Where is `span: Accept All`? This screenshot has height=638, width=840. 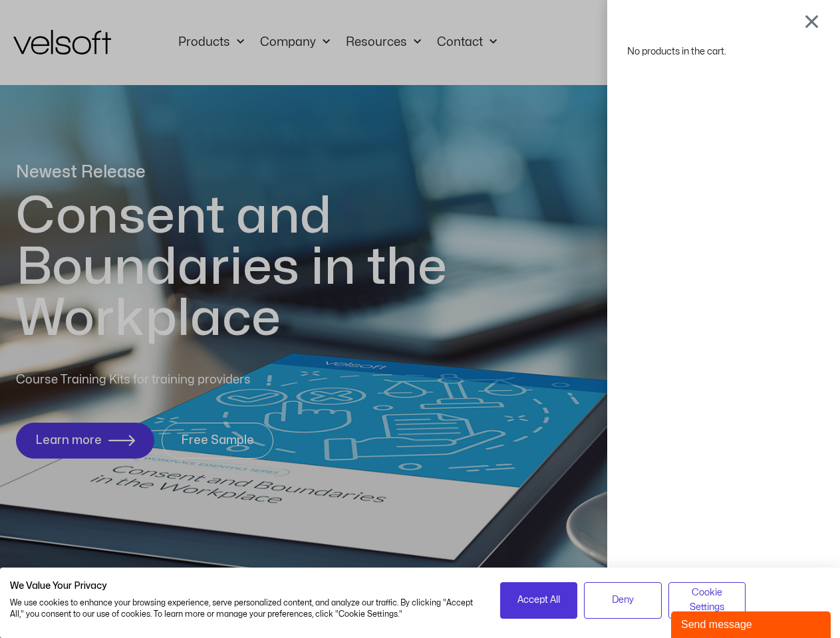
span: Accept All is located at coordinates (539, 600).